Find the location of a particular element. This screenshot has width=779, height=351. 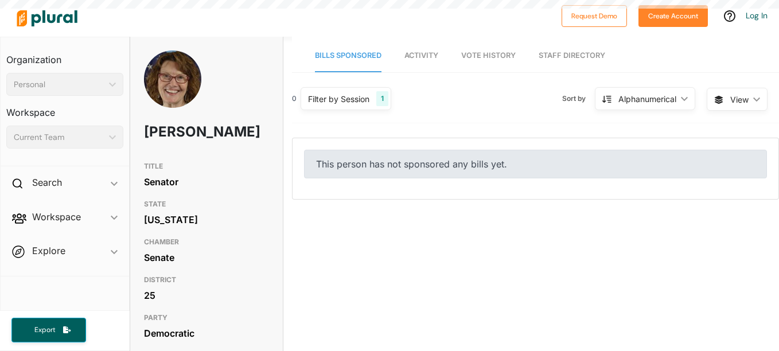

h3: DISTRICT is located at coordinates (207, 280).